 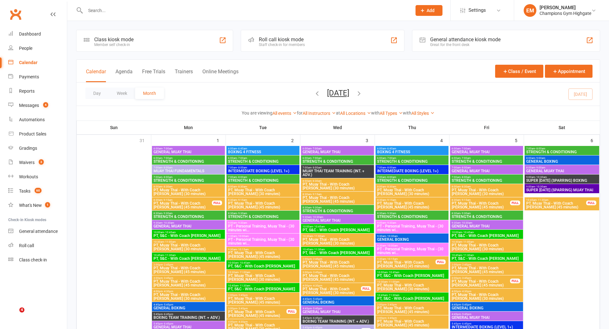 What do you see at coordinates (16, 14) in the screenshot?
I see `a: Clubworx` at bounding box center [16, 14].